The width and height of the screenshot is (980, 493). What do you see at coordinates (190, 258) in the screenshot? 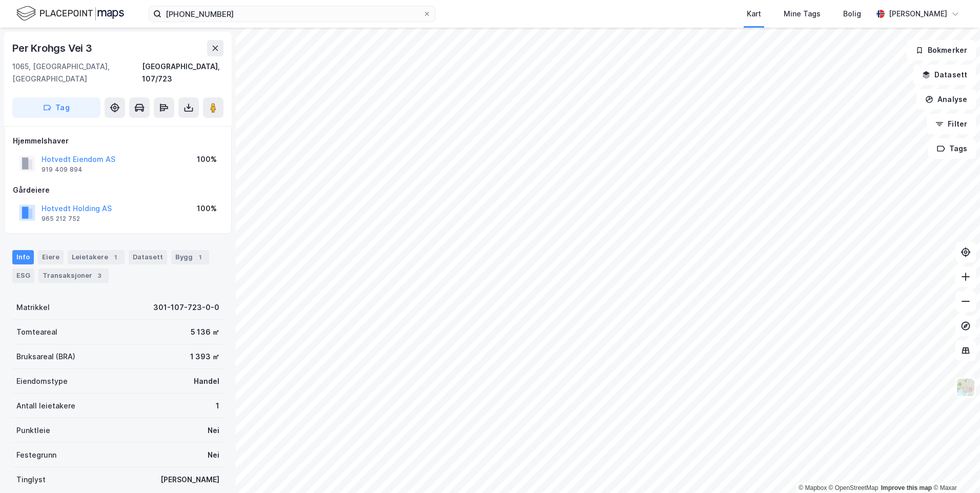
I see `div: Bygg` at bounding box center [190, 258].